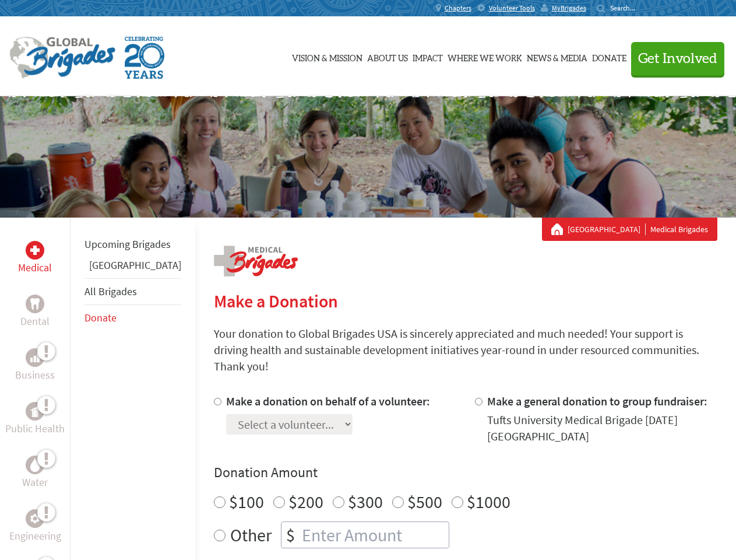 The width and height of the screenshot is (736, 560). I want to click on div: Medical, so click(35, 250).